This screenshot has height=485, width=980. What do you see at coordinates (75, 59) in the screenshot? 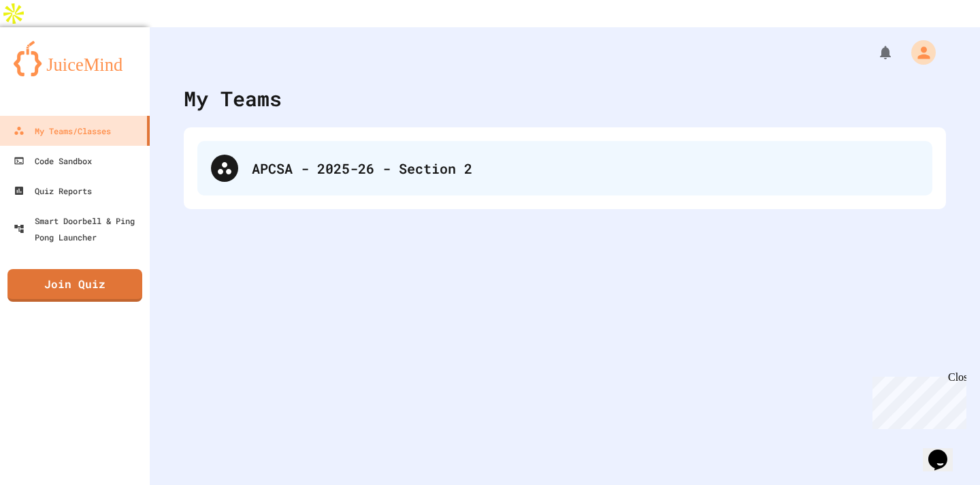
I see `img: logo-orange.svg` at bounding box center [75, 59].